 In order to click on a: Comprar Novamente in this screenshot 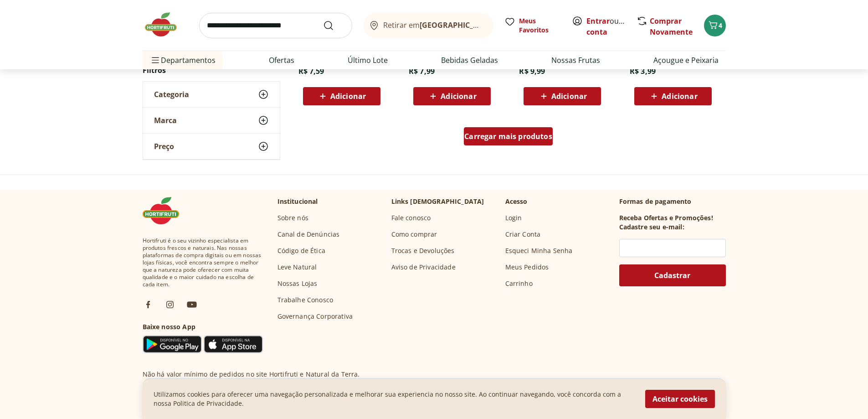, I will do `click(672, 26)`.